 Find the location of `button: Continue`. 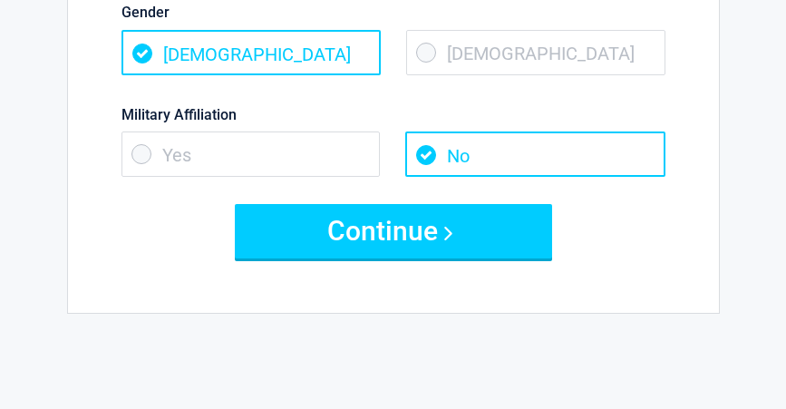

button: Continue is located at coordinates (394, 231).